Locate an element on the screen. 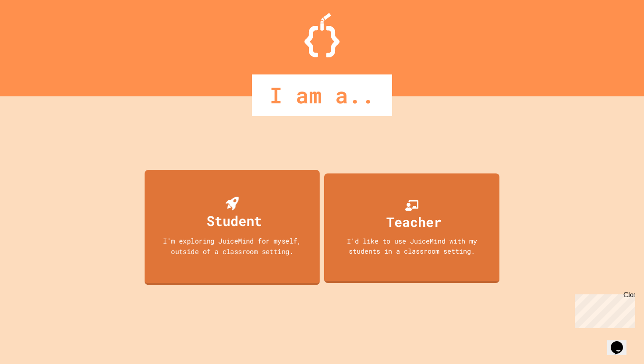  div: Teacher is located at coordinates (414, 222).